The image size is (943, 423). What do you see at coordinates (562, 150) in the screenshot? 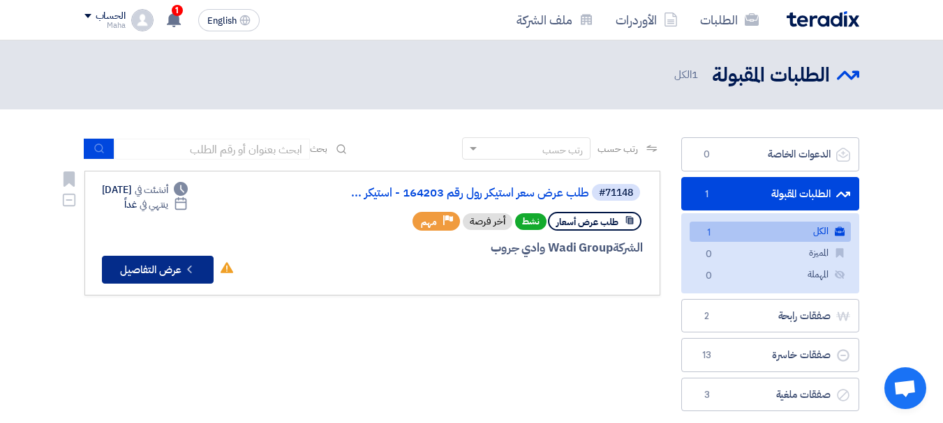
I see `div: رتب حسب` at bounding box center [562, 150].